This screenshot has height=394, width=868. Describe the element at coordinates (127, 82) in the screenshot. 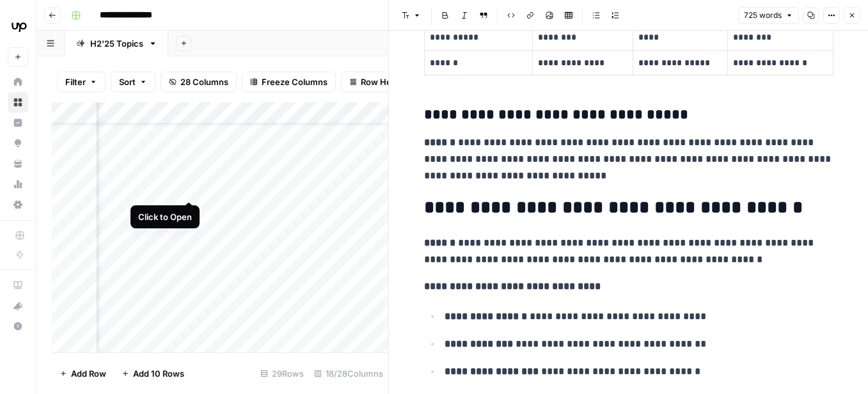

I see `span: Sort` at that location.